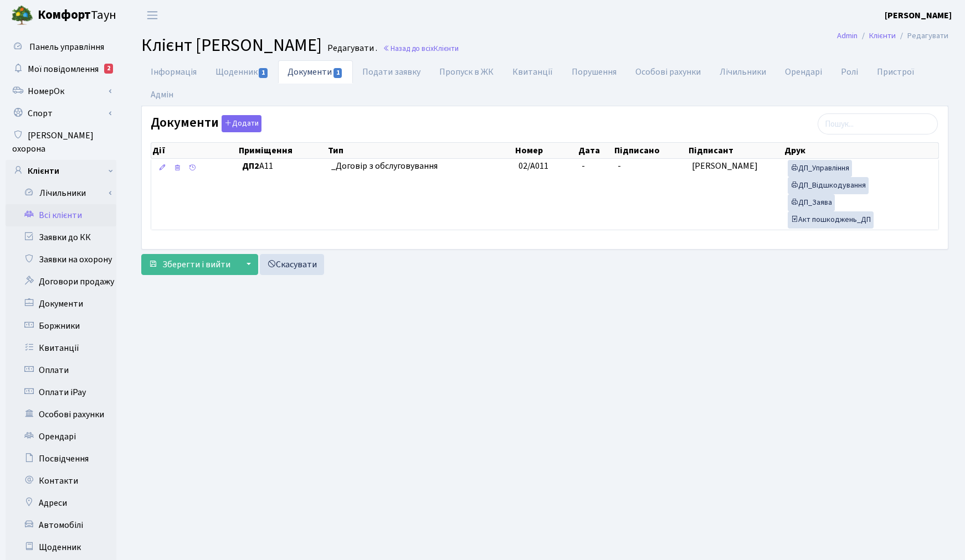  I want to click on a: Договори продажу, so click(61, 282).